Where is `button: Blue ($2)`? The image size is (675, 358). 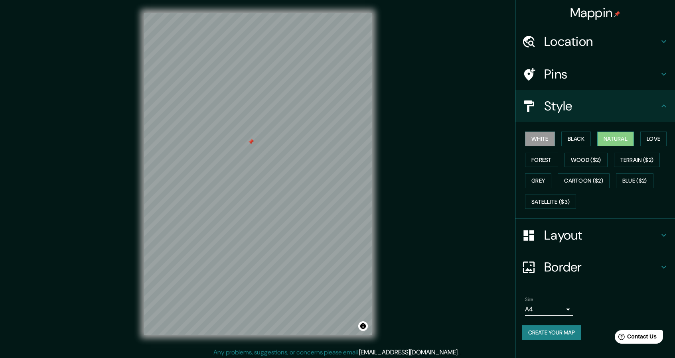
button: Blue ($2) is located at coordinates (634, 181).